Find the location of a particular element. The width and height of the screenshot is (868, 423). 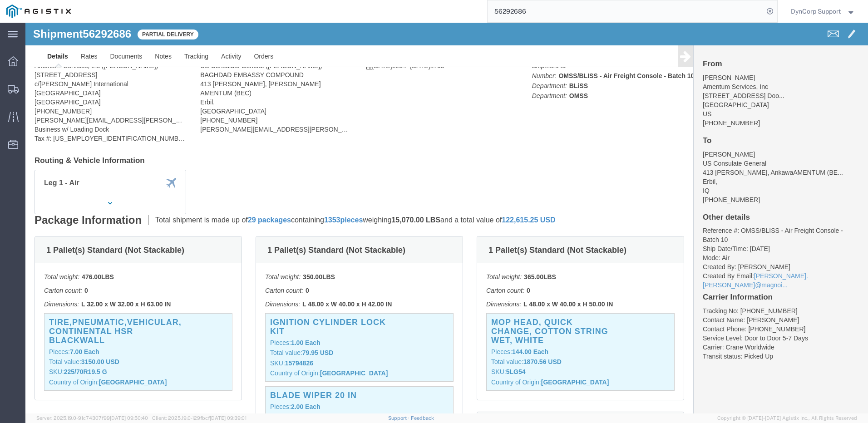

span: Server: 2025.19.0-91c74307f99 is located at coordinates (92, 418).